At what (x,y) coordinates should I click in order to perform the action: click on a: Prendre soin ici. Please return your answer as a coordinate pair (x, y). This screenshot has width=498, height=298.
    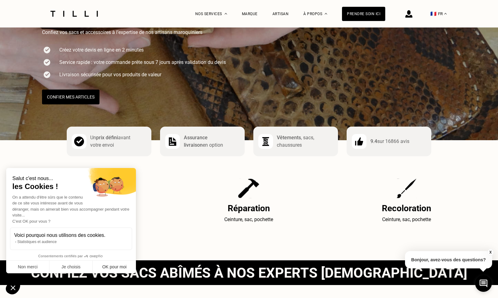
    Looking at the image, I should click on (363, 14).